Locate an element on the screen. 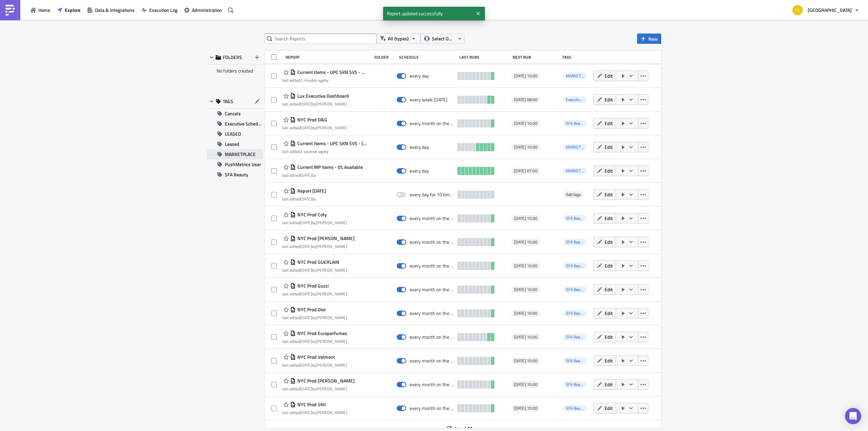 This screenshot has height=431, width=868. button: Home is located at coordinates (40, 10).